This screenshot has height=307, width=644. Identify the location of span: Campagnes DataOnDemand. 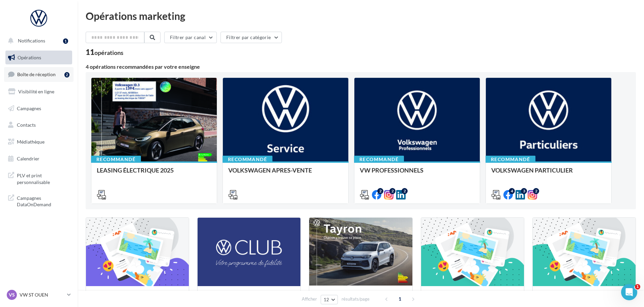
(43, 200).